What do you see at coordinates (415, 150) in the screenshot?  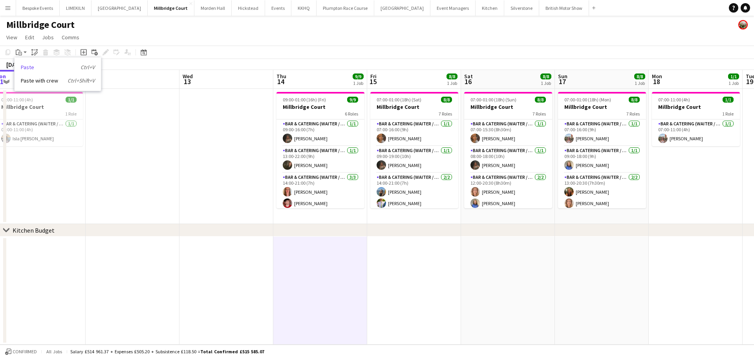 I see `div: 07:00-01:00 (18h) (Sat)8/8Millbridge Court7 RolesBar & Catering (Waiter / waitress)1/107:00-16:00...` at bounding box center [415, 150].